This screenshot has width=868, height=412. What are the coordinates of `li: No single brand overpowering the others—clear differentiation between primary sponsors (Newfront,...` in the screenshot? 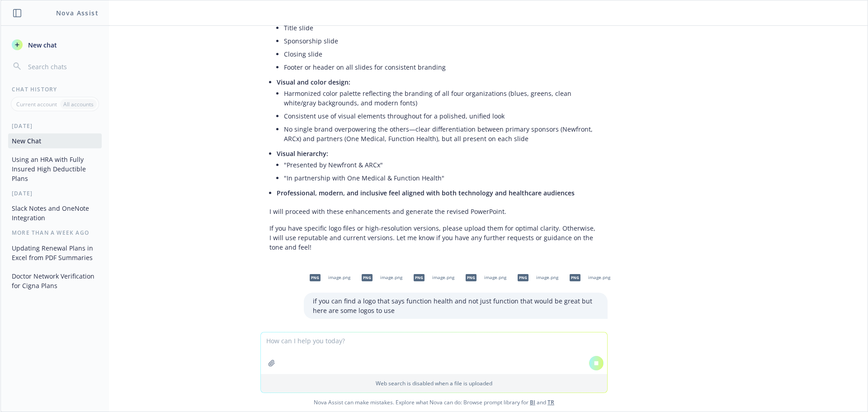 It's located at (441, 134).